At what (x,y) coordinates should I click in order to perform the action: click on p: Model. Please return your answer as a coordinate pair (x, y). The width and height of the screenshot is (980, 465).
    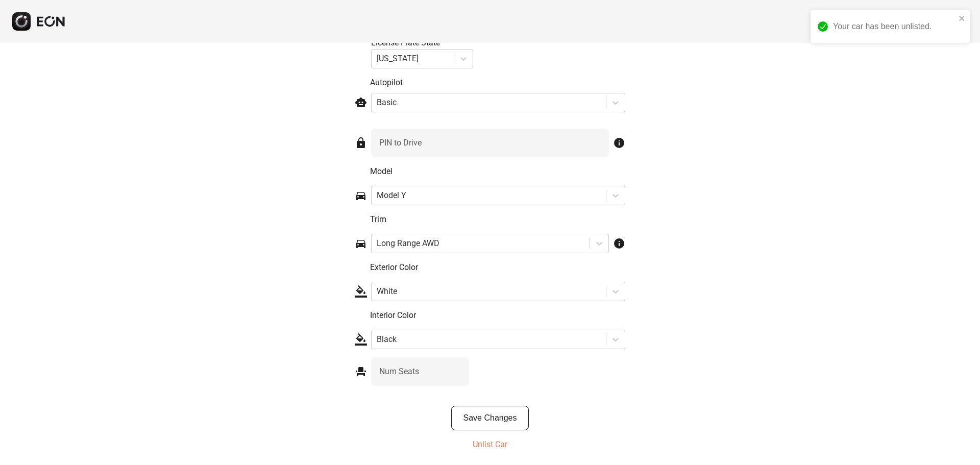
    Looking at the image, I should click on (498, 171).